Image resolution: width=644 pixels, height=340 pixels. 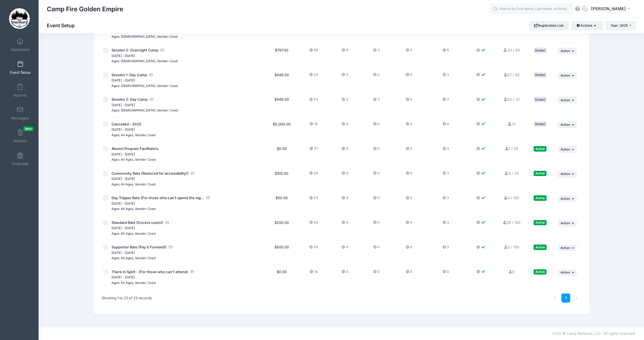 What do you see at coordinates (129, 75) in the screenshot?
I see `span: Session 1: Day Camp` at bounding box center [129, 75].